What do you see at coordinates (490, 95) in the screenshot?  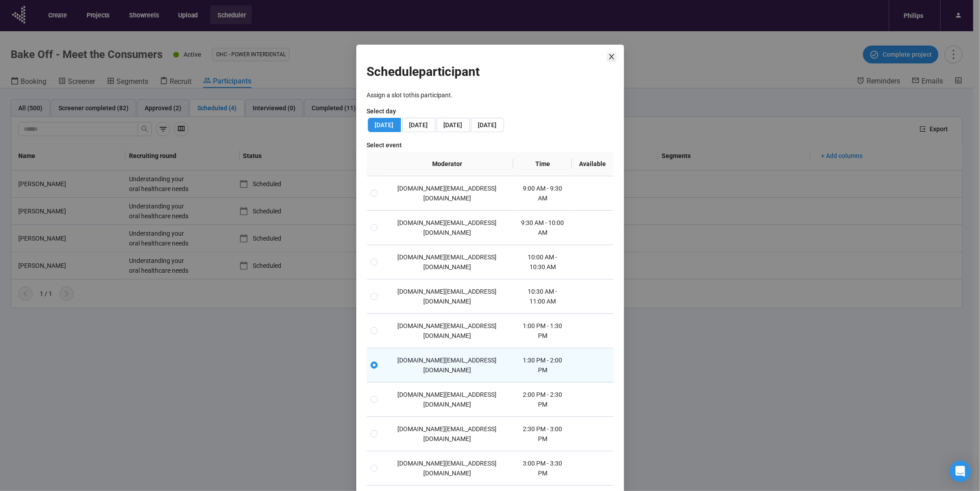 I see `p: Assign a slot to this participant .` at bounding box center [490, 95].